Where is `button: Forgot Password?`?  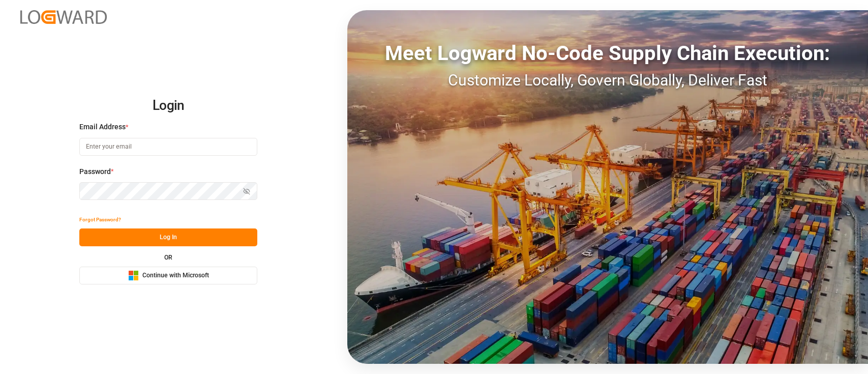 button: Forgot Password? is located at coordinates (100, 219).